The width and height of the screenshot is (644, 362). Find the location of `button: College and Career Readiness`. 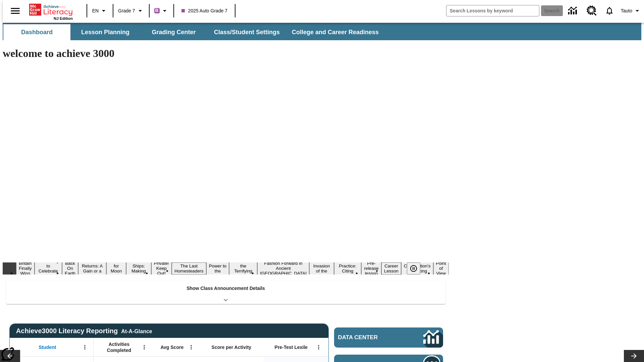

button: College and Career Readiness is located at coordinates (335, 32).